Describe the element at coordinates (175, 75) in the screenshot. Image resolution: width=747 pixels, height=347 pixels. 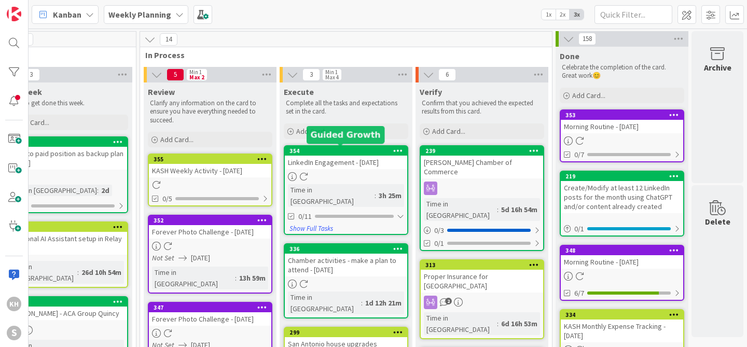
I see `span: 5` at that location.